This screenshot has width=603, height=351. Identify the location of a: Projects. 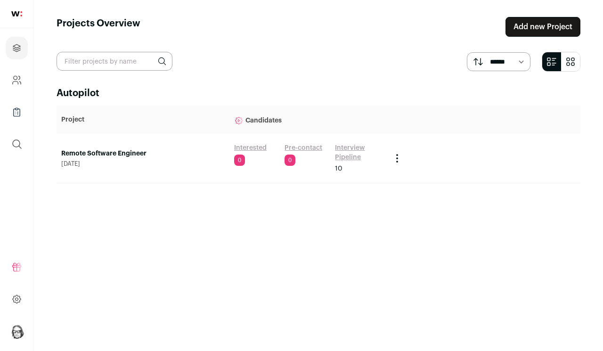
(16, 48).